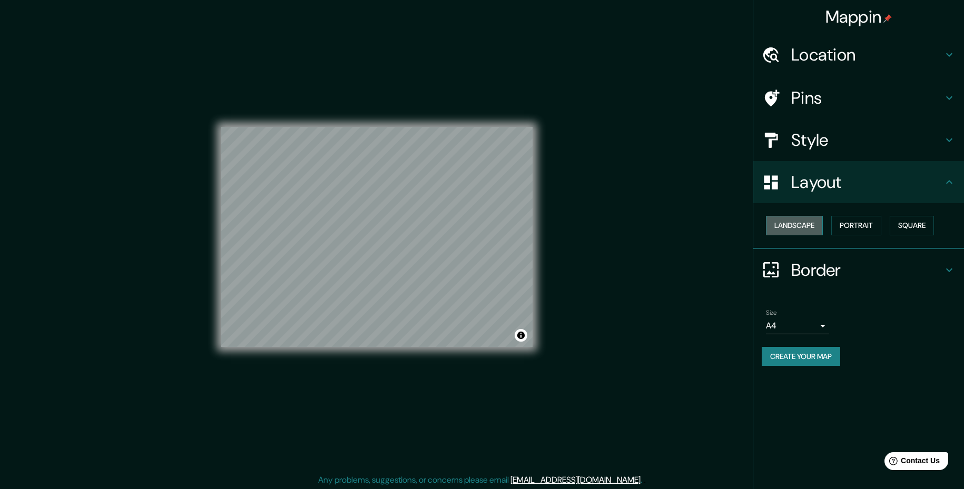  I want to click on img: pin-icon.png, so click(887, 18).